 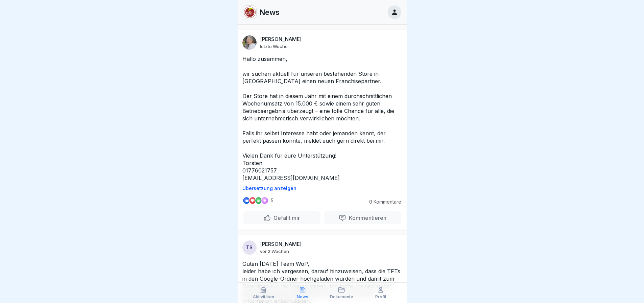 I want to click on p: Gefällt mir, so click(x=285, y=218).